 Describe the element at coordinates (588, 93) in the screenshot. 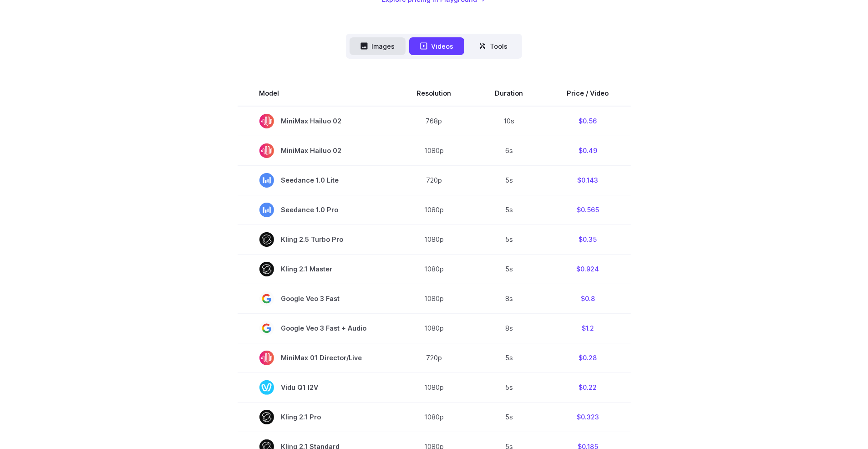

I see `th: Price / Video` at that location.